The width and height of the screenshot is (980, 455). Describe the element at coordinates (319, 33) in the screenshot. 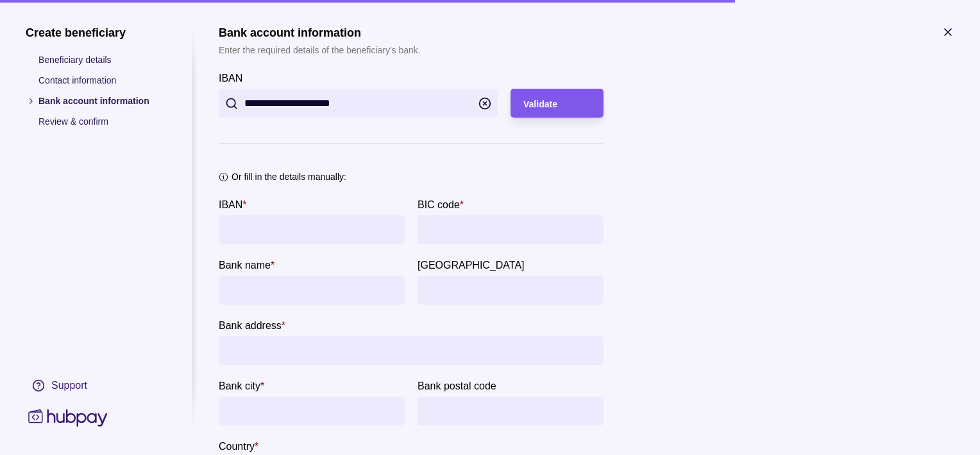

I see `h1: Bank account information` at that location.